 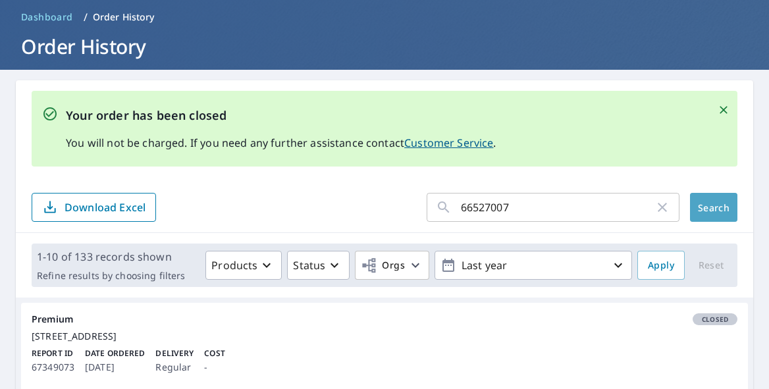 What do you see at coordinates (558, 208) in the screenshot?
I see `input: Address, Report #, Claim ID, etc.` at bounding box center [558, 208].